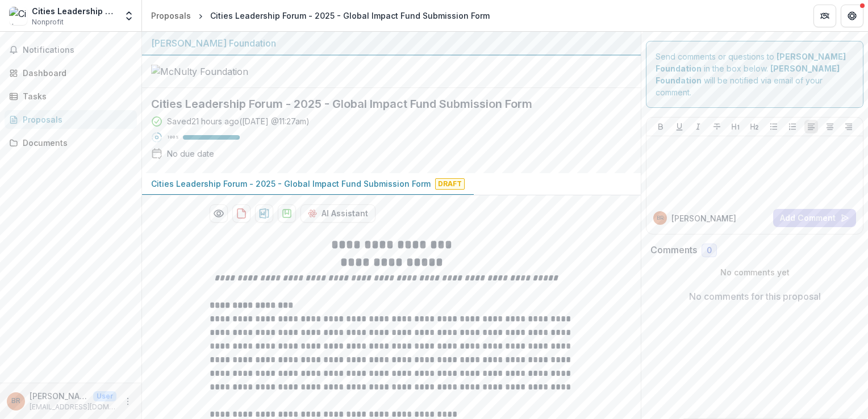  Describe the element at coordinates (754, 75) in the screenshot. I see `div: Send comments or questions to in the box below. will be notified via email of your comment.` at that location.